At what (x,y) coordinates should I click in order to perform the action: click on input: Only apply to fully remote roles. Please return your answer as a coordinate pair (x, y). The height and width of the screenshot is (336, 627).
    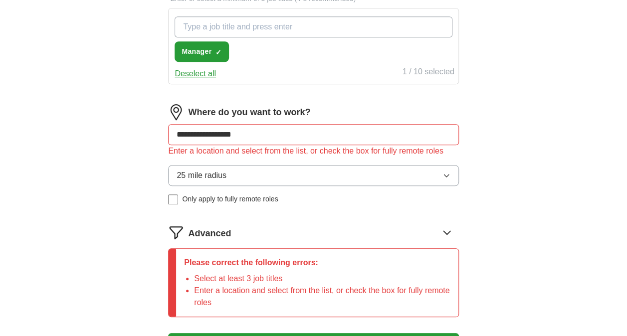
    Looking at the image, I should click on (173, 200).